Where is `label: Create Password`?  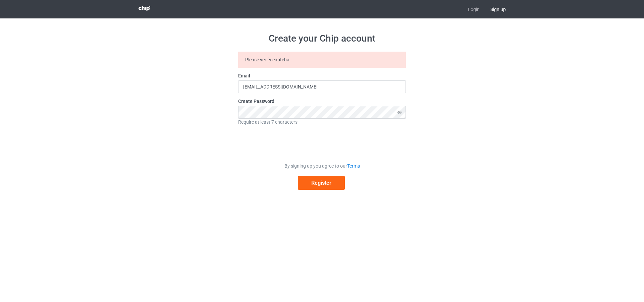 label: Create Password is located at coordinates (322, 101).